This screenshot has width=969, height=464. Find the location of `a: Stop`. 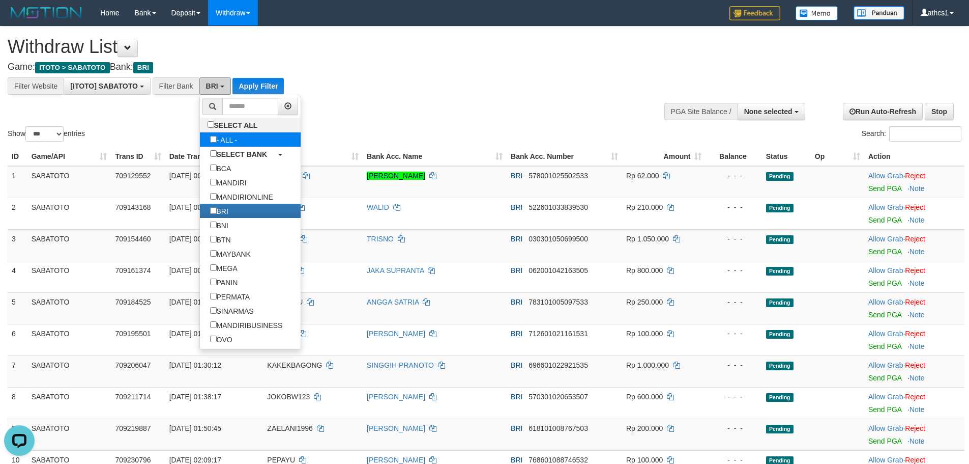

a: Stop is located at coordinates (939, 111).